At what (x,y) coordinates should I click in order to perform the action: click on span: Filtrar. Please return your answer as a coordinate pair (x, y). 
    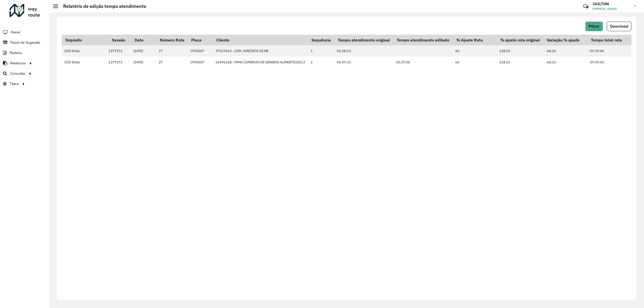
    Looking at the image, I should click on (594, 26).